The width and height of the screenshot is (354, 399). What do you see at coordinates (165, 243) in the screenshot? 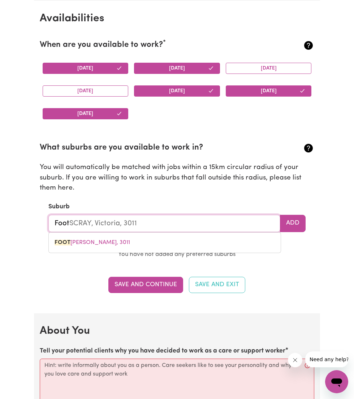
I see `a: FOOTSCRAY, Victoria, 3011` at bounding box center [165, 243].